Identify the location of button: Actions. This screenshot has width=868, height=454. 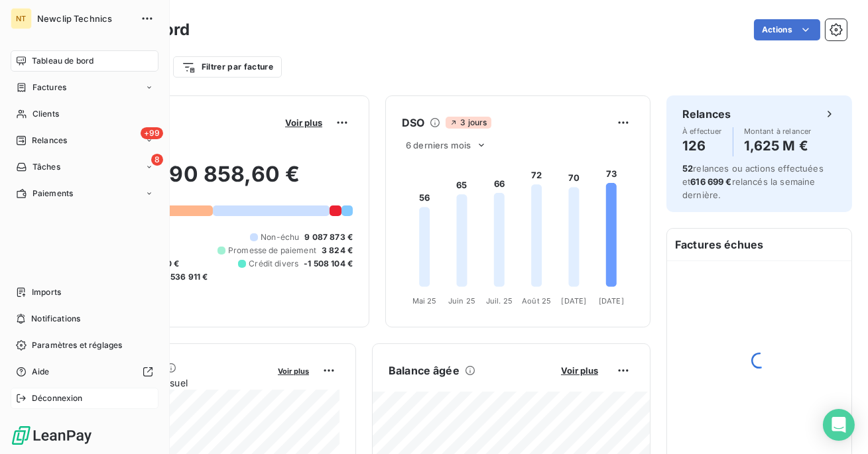
(786, 29).